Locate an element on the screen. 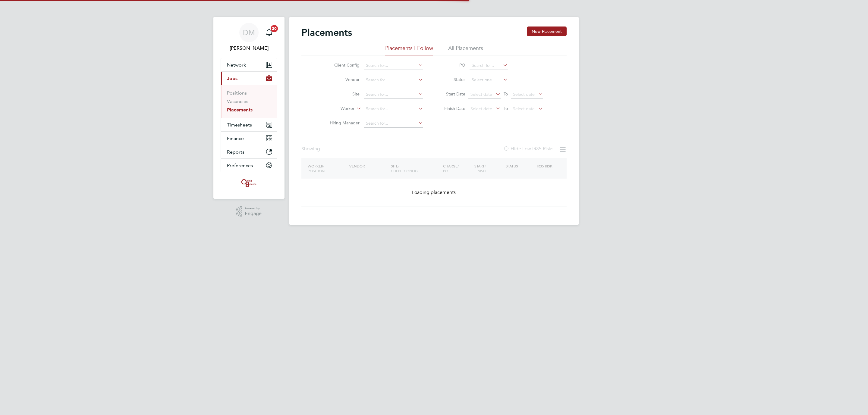 The width and height of the screenshot is (868, 415). label: Site is located at coordinates (342, 94).